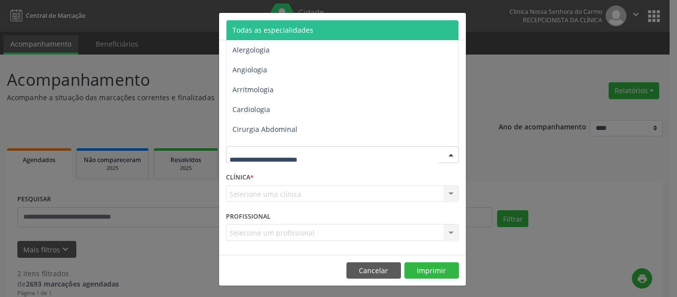  What do you see at coordinates (273, 30) in the screenshot?
I see `span: Todas as especialidades` at bounding box center [273, 30].